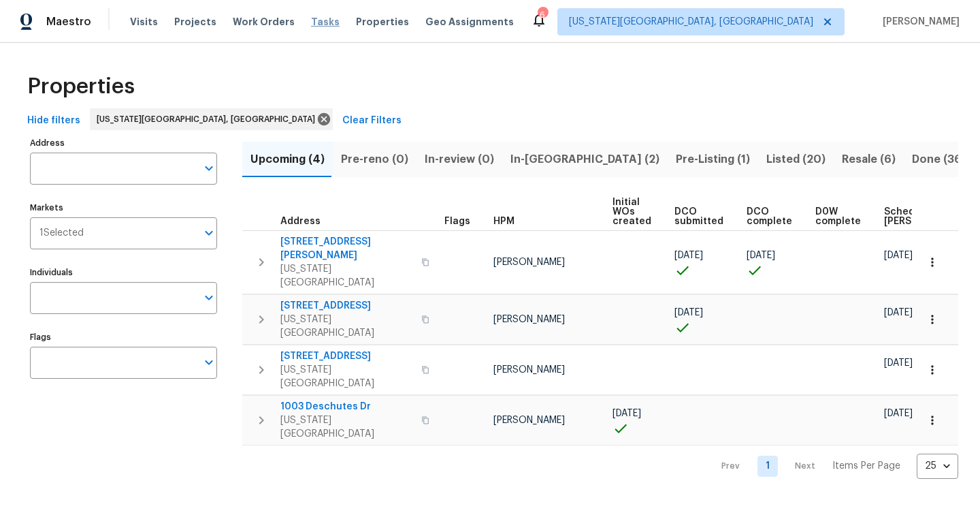  What do you see at coordinates (457, 221) in the screenshot?
I see `span: Flags` at bounding box center [457, 221].